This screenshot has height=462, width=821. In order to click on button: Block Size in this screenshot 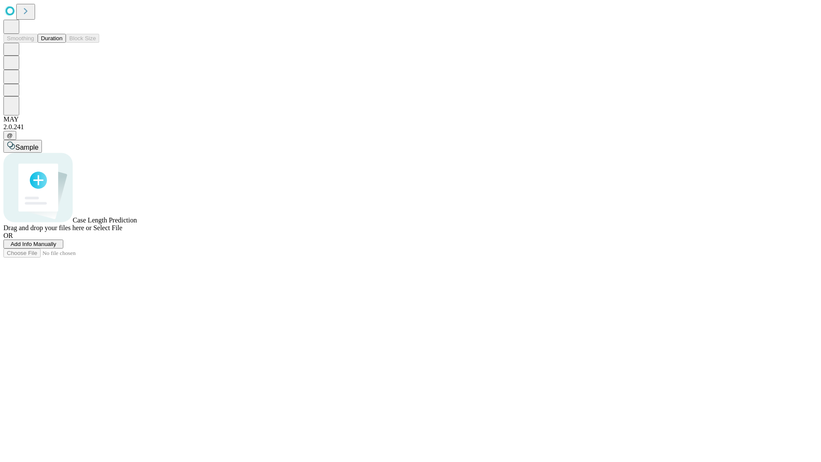, I will do `click(83, 38)`.